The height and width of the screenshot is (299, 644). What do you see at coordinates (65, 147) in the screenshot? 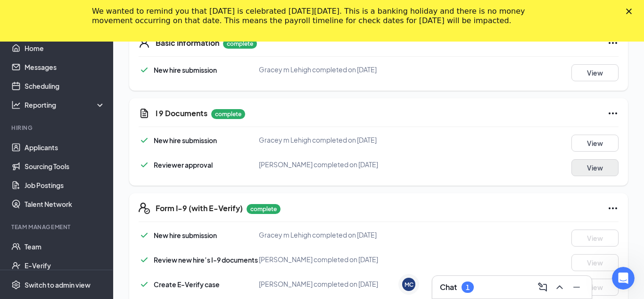
I see `a: Applicants` at bounding box center [65, 147].